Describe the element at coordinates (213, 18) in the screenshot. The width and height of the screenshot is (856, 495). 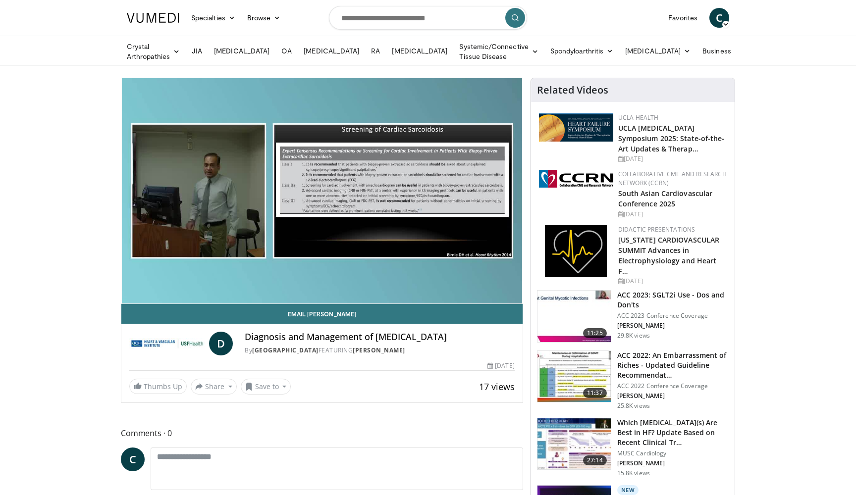
I see `a: Specialties` at that location.